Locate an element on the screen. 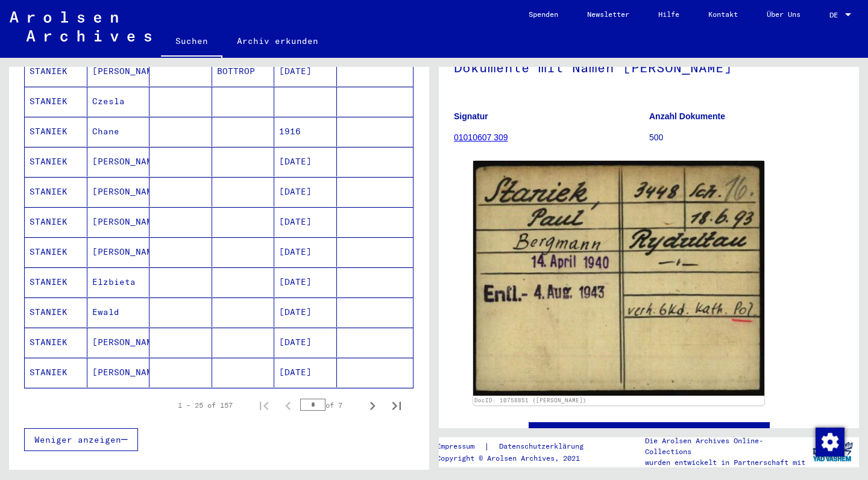 The height and width of the screenshot is (480, 868). p: wurden entwickelt in Partnerschaft mit is located at coordinates (726, 463).